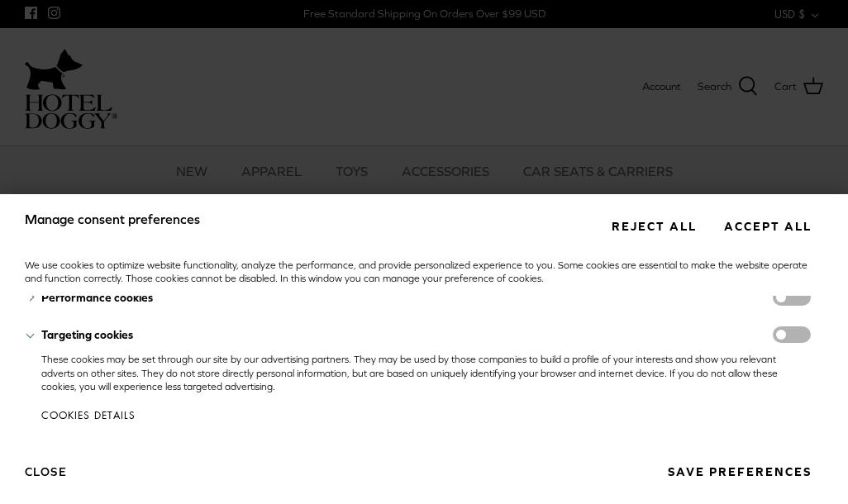 This screenshot has height=504, width=848. Describe the element at coordinates (46, 471) in the screenshot. I see `button: Close` at that location.